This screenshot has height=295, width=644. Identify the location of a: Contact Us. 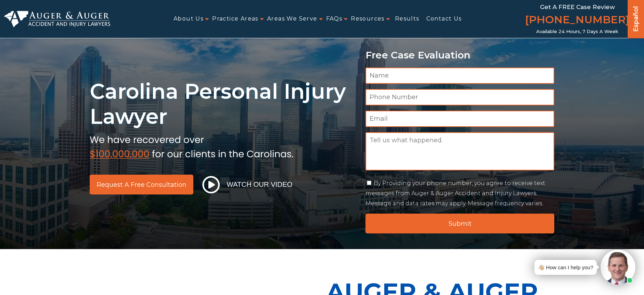
(444, 19).